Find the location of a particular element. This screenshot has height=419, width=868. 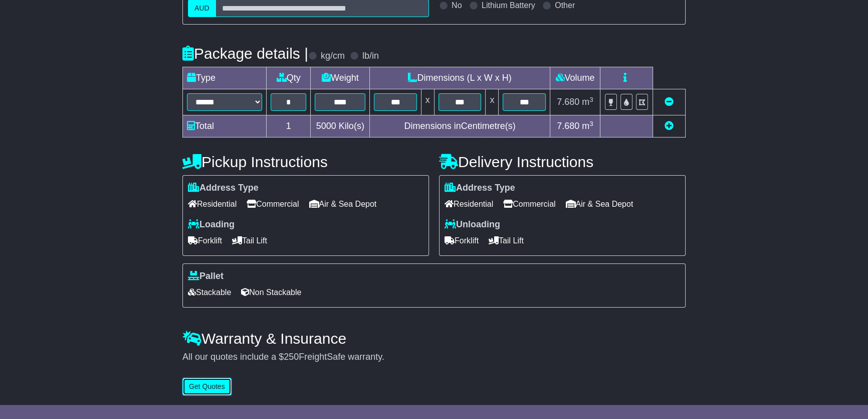

a: Remove this item is located at coordinates (669, 102).